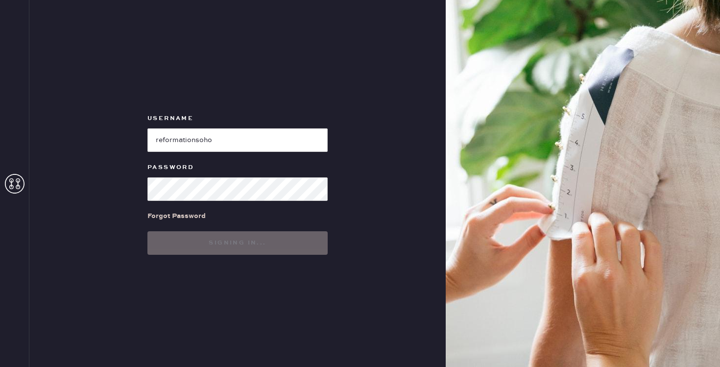 This screenshot has width=720, height=367. Describe the element at coordinates (238, 243) in the screenshot. I see `button: Signing in...` at that location.